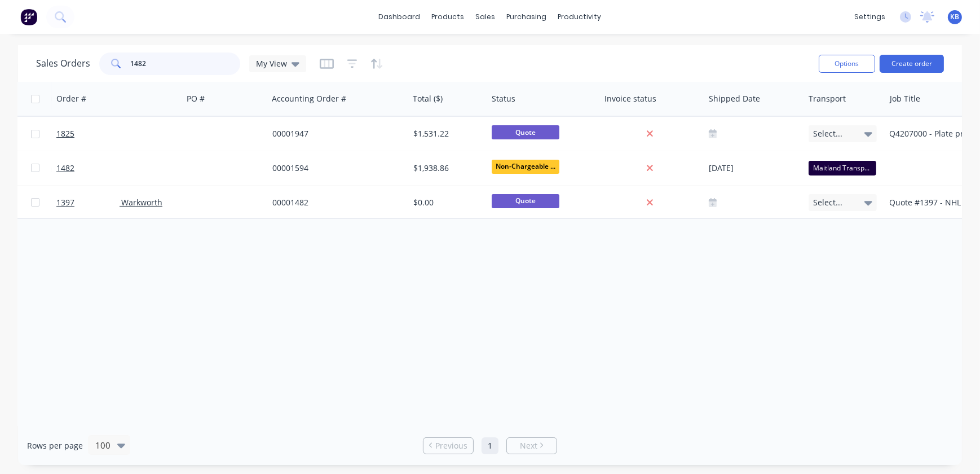 This screenshot has height=474, width=980. I want to click on div: 00001947, so click(335, 133).